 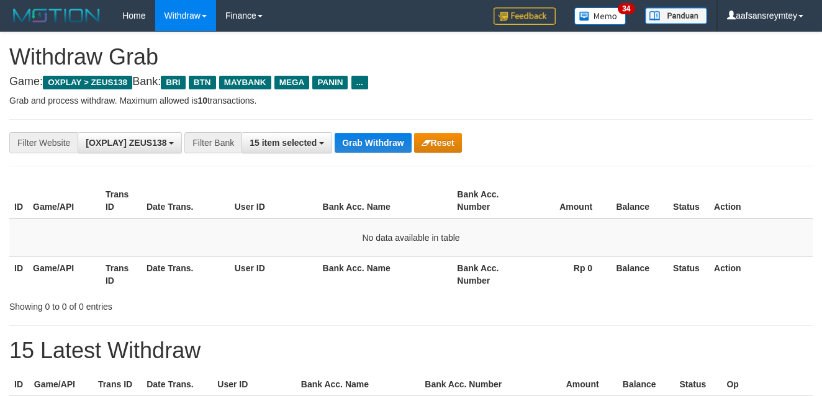 I want to click on p: Grab and process withdraw. Maximum allowed is transactions., so click(x=411, y=101).